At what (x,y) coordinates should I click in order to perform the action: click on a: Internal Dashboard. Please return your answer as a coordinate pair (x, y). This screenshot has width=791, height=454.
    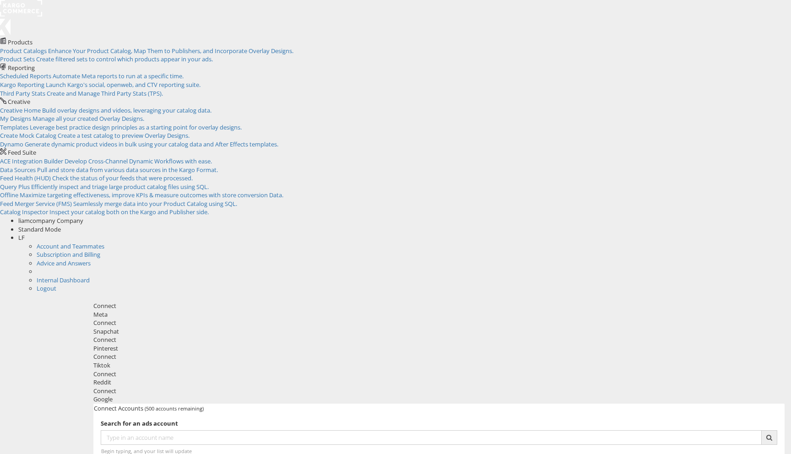
    Looking at the image, I should click on (63, 280).